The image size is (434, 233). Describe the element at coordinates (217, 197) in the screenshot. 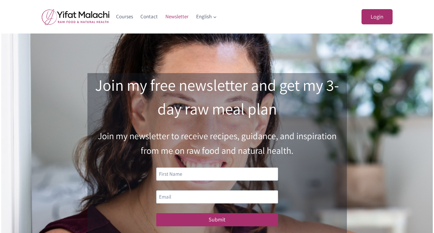

I see `input: Email` at that location.